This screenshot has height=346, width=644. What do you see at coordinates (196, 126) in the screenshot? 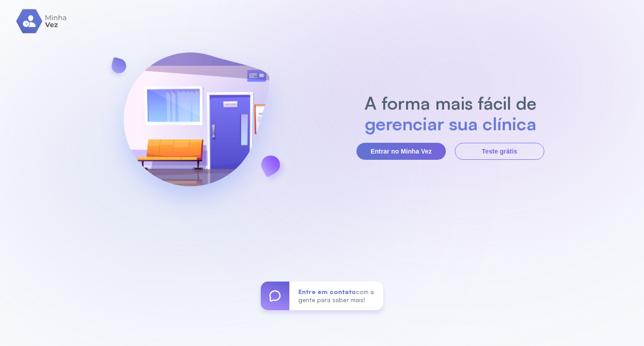
I see `img: banner-login.svg` at bounding box center [196, 126].